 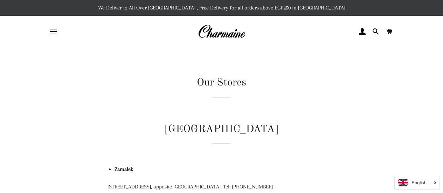 What do you see at coordinates (417, 182) in the screenshot?
I see `a: English` at bounding box center [417, 182].